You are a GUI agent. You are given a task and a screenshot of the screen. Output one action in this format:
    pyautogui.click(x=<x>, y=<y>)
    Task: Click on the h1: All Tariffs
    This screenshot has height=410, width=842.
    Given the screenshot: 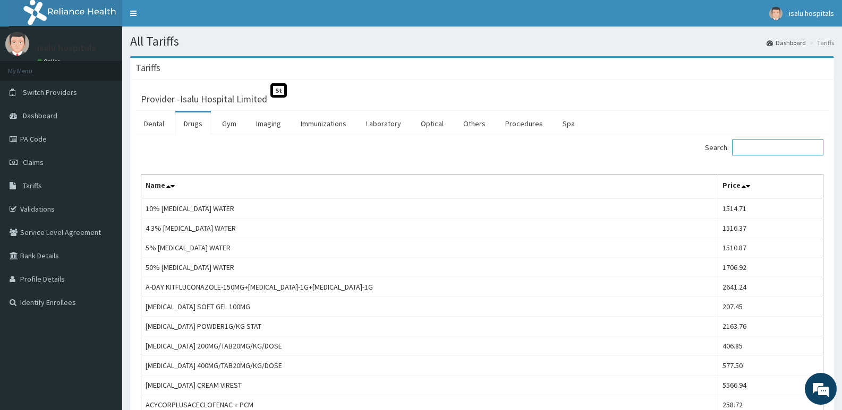 What is the action you would take?
    pyautogui.click(x=482, y=41)
    